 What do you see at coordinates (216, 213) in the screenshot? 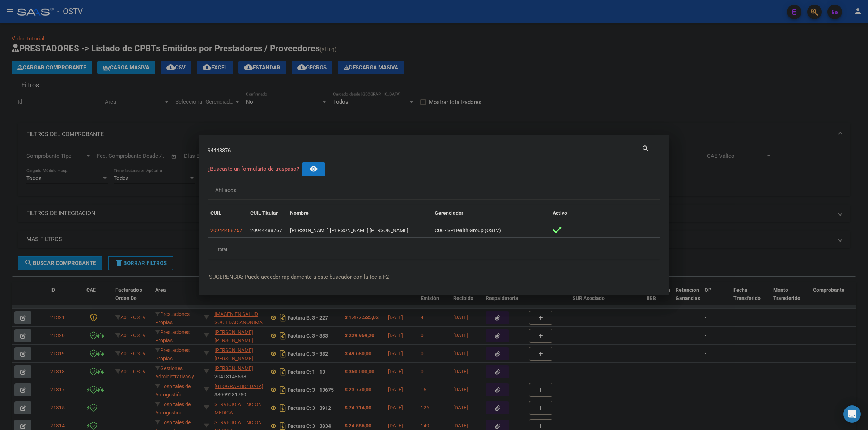
I see `span: CUIL` at bounding box center [216, 213].